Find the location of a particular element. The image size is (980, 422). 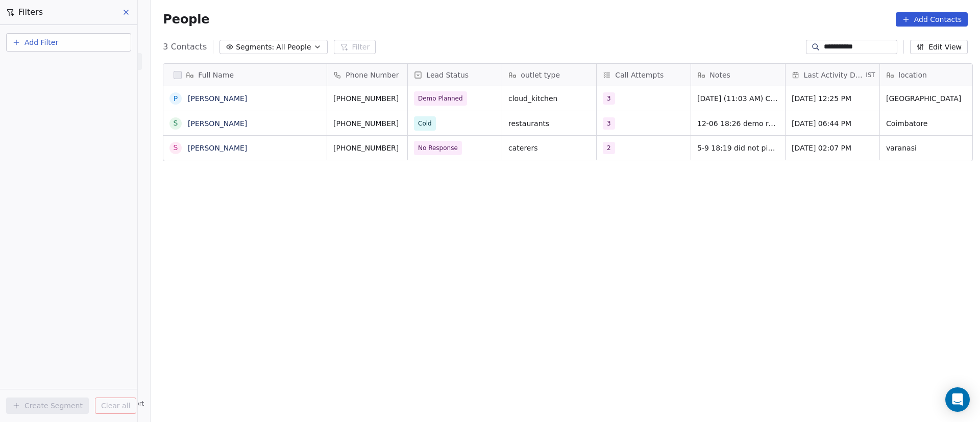

span: Full Name is located at coordinates (216, 75).